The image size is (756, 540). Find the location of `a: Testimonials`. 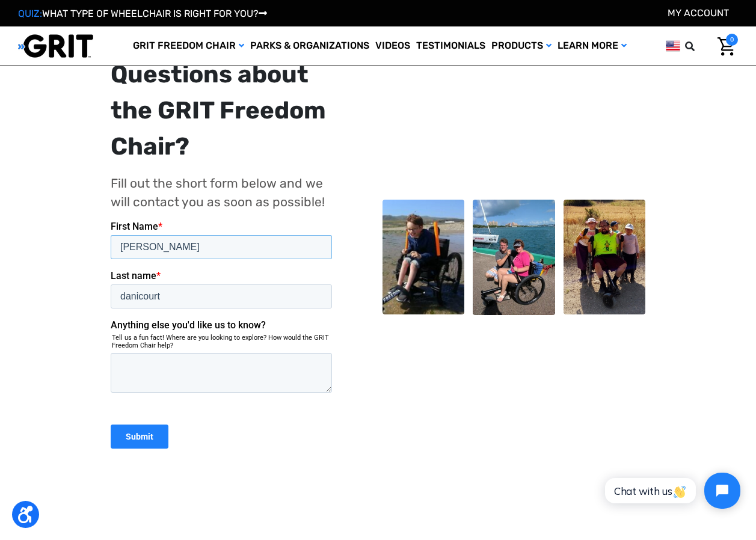

a: Testimonials is located at coordinates (450, 46).